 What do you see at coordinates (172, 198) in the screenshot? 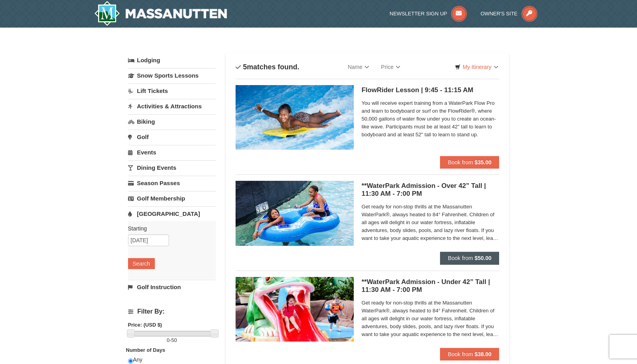
I see `a: Golf Membership` at bounding box center [172, 198].